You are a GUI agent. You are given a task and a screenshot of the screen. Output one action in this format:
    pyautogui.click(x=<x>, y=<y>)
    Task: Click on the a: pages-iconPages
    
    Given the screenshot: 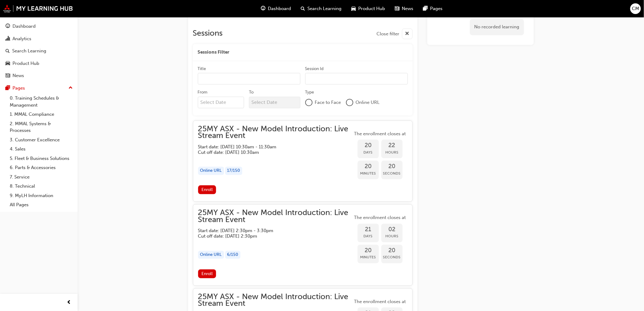 What is the action you would take?
    pyautogui.click(x=433, y=8)
    